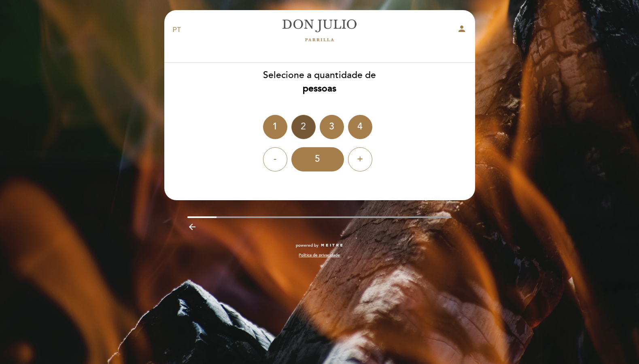  Describe the element at coordinates (320, 82) in the screenshot. I see `div: Selecione a quantidade de` at that location.